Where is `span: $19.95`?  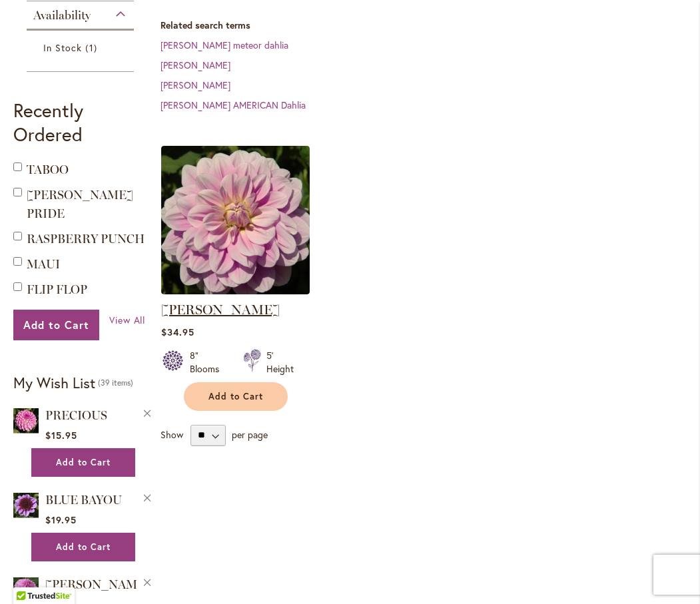 span: $19.95 is located at coordinates (61, 519).